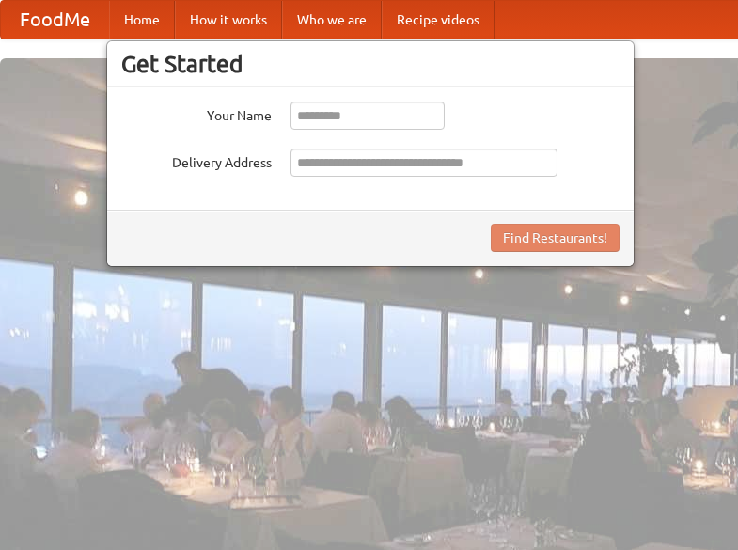 Image resolution: width=738 pixels, height=550 pixels. I want to click on label: Your Name, so click(197, 113).